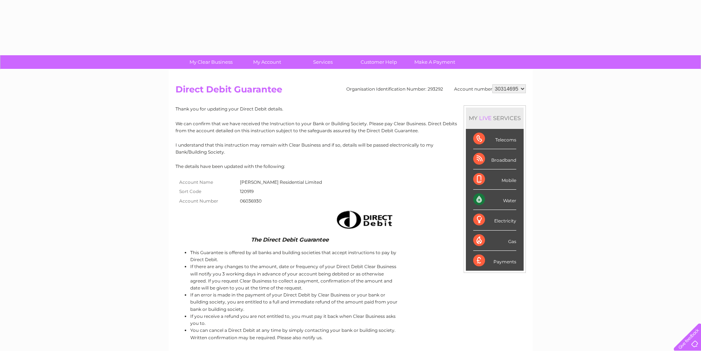  What do you see at coordinates (485, 118) in the screenshot?
I see `div: LIVE` at bounding box center [485, 118].